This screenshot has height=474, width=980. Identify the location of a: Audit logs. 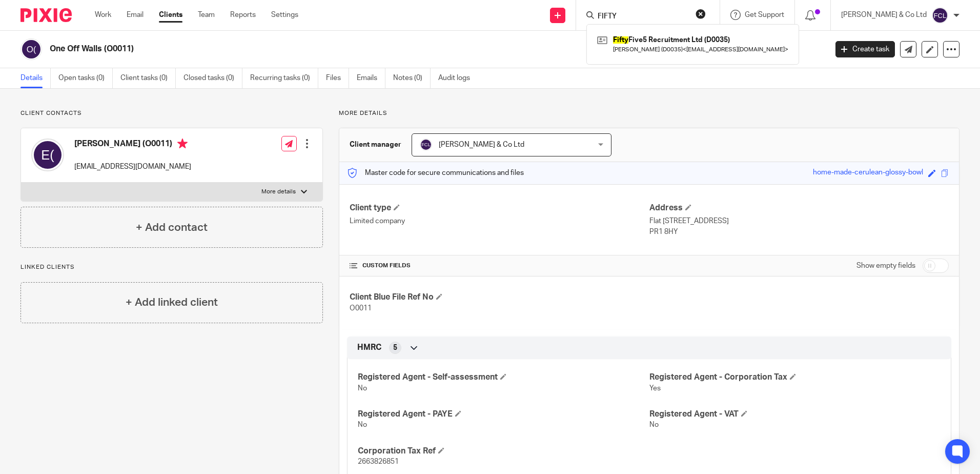
(458, 78).